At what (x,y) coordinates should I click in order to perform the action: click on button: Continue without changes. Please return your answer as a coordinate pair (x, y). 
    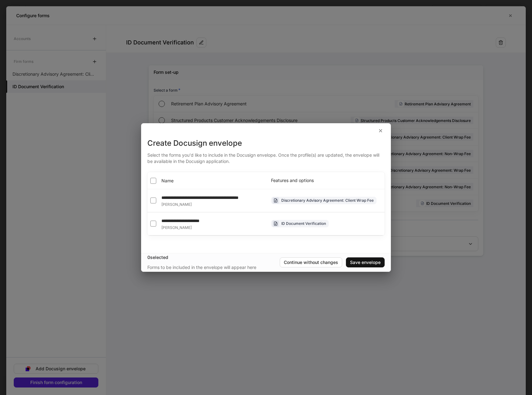
    Looking at the image, I should click on (312, 262).